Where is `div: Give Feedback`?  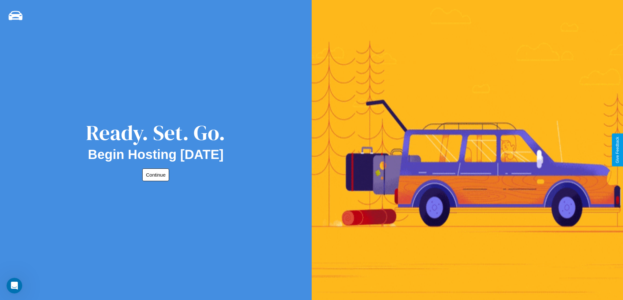 div: Give Feedback is located at coordinates (617, 150).